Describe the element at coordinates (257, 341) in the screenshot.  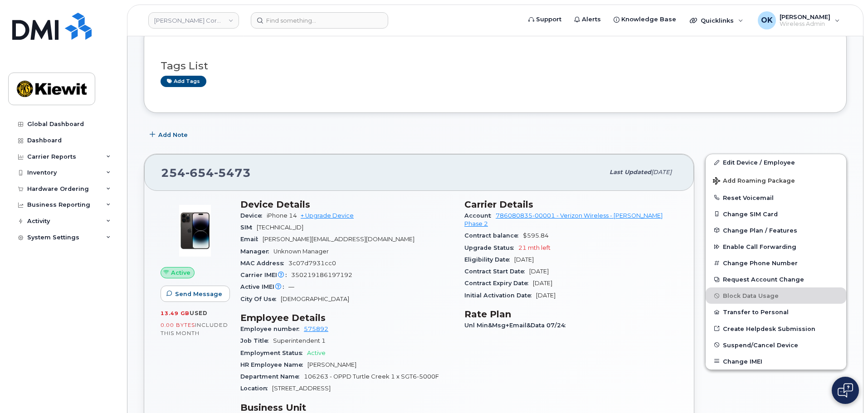
I see `span: Job Title` at that location.